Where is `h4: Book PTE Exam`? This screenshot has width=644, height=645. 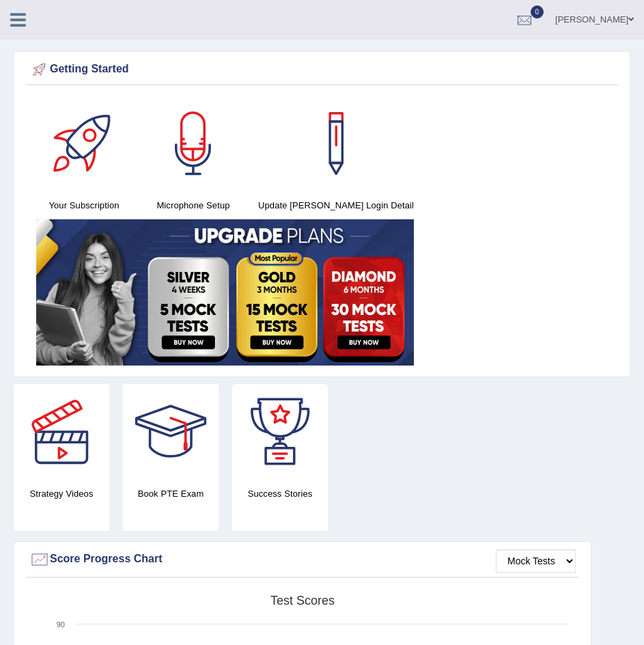
h4: Book PTE Exam is located at coordinates (170, 493).